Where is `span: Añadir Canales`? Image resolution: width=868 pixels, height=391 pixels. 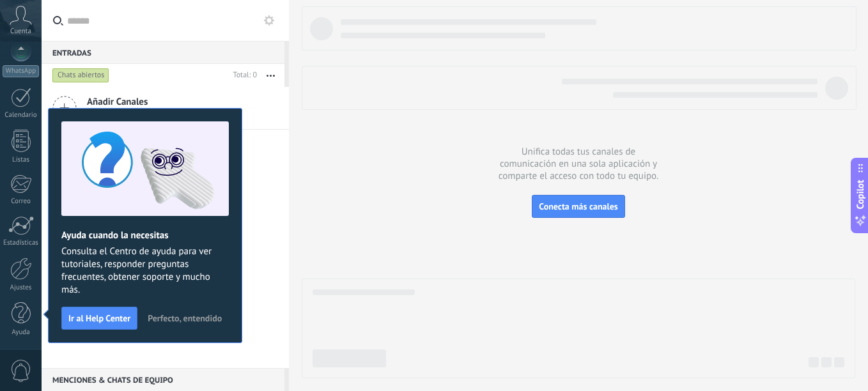
span: Añadir Canales is located at coordinates (164, 101).